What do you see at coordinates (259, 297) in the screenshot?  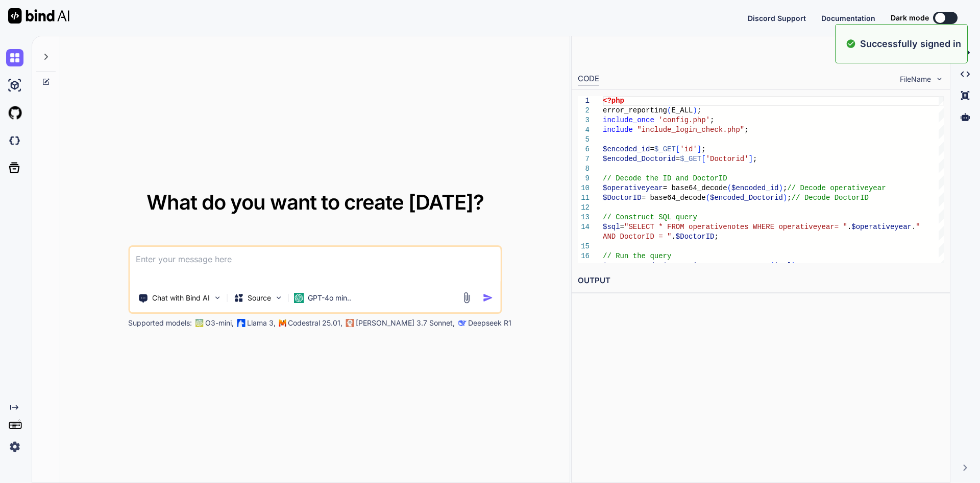 I see `p: Source` at bounding box center [259, 297].